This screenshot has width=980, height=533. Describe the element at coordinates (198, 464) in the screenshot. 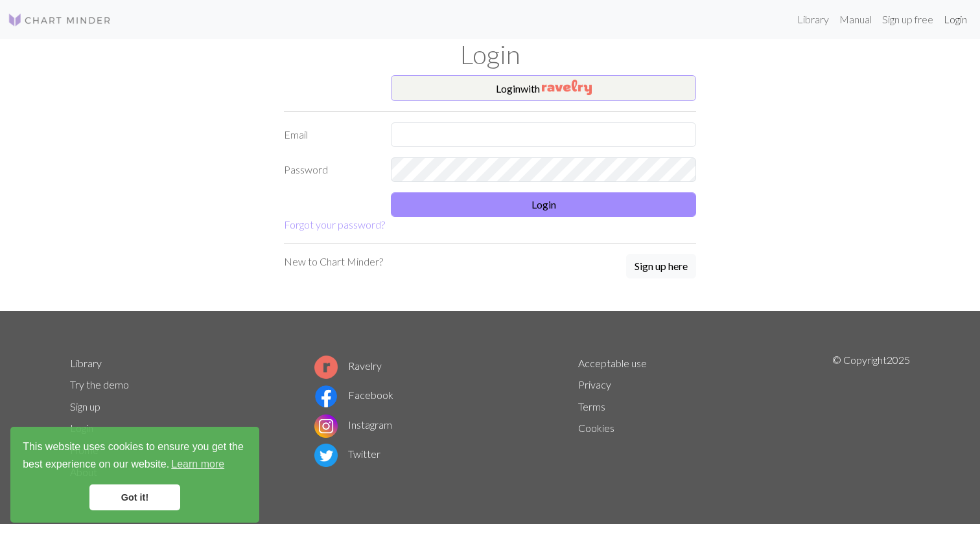

I see `a: learn more about cookies` at that location.